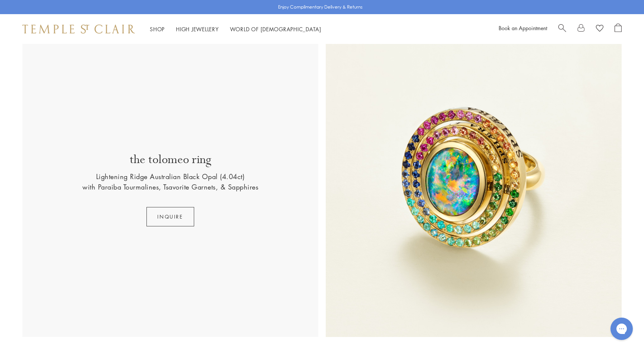 Image resolution: width=644 pixels, height=350 pixels. I want to click on p: with Paraiba Tourmalines, Tsavorite Garnets, & Sapphires, so click(170, 187).